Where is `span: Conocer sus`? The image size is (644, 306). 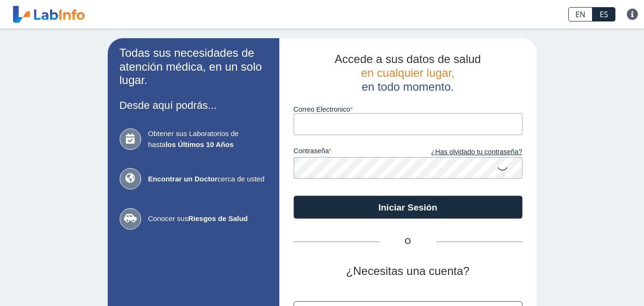
span: Conocer sus is located at coordinates (208, 219).